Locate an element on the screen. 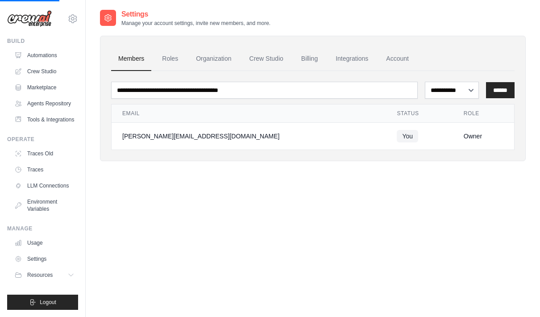 This screenshot has width=540, height=317. a: Automations is located at coordinates (44, 55).